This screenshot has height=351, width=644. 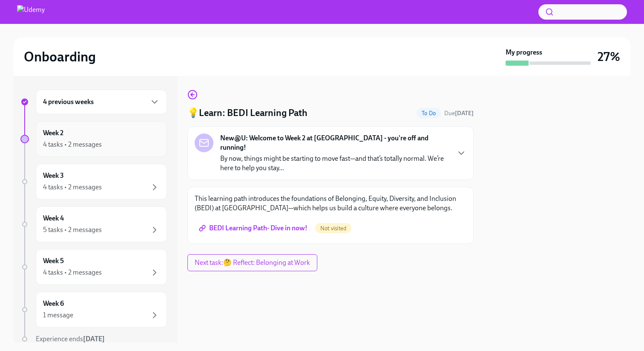 What do you see at coordinates (53, 261) in the screenshot?
I see `h6: Week 5` at bounding box center [53, 261].